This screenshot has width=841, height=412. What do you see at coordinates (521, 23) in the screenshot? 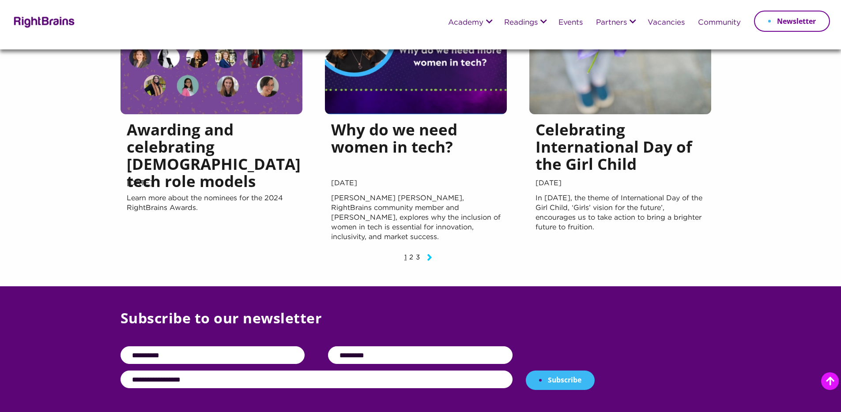
I see `a: Readings` at bounding box center [521, 23].